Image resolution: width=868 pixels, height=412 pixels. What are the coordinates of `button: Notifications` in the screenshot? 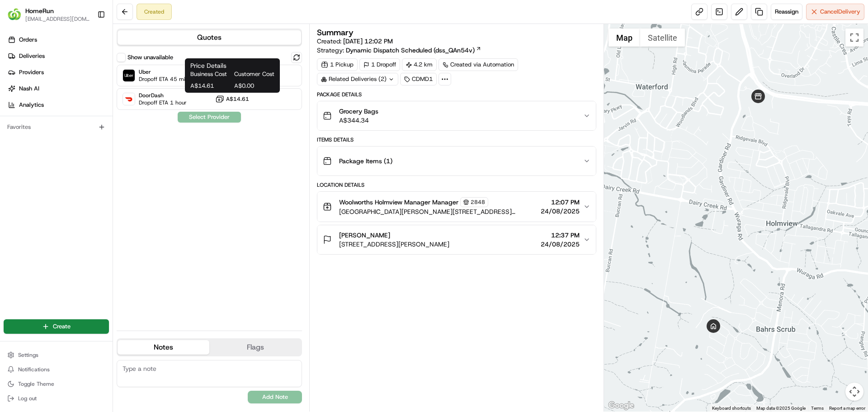 It's located at (56, 370).